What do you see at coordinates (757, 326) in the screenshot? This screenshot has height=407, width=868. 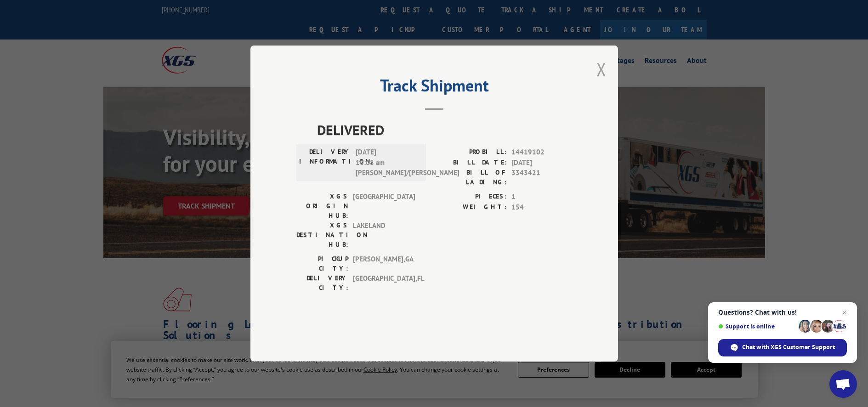 I see `span: Support is online` at bounding box center [757, 326].